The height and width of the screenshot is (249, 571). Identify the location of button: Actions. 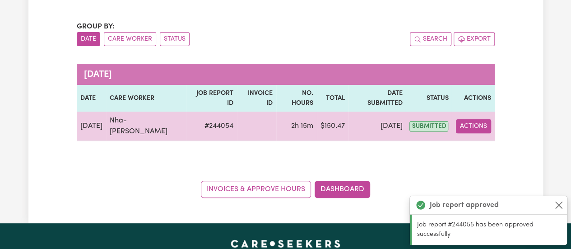
(473, 126).